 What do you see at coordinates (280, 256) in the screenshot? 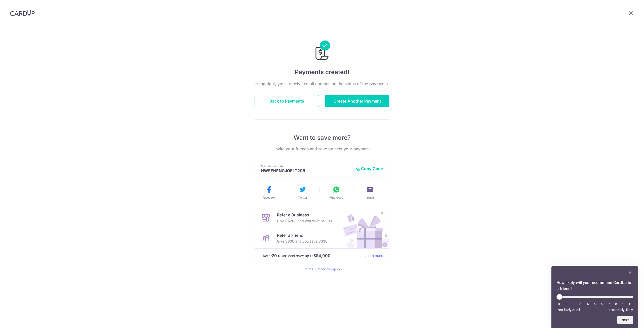
I see `strong: 20 users` at bounding box center [280, 256].